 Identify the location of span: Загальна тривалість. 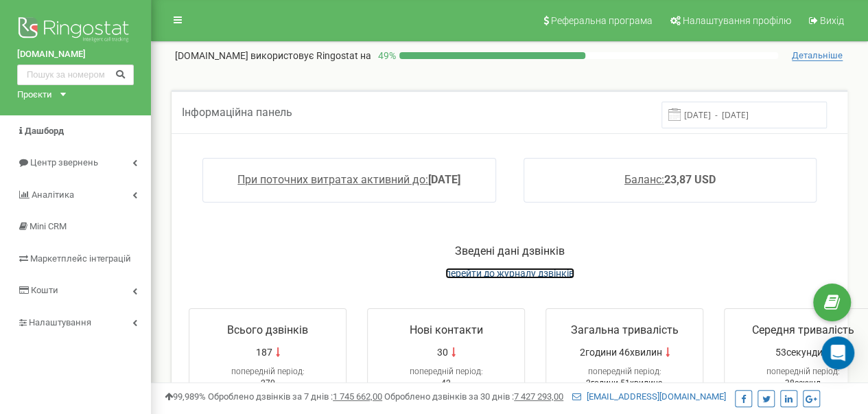
(624, 329).